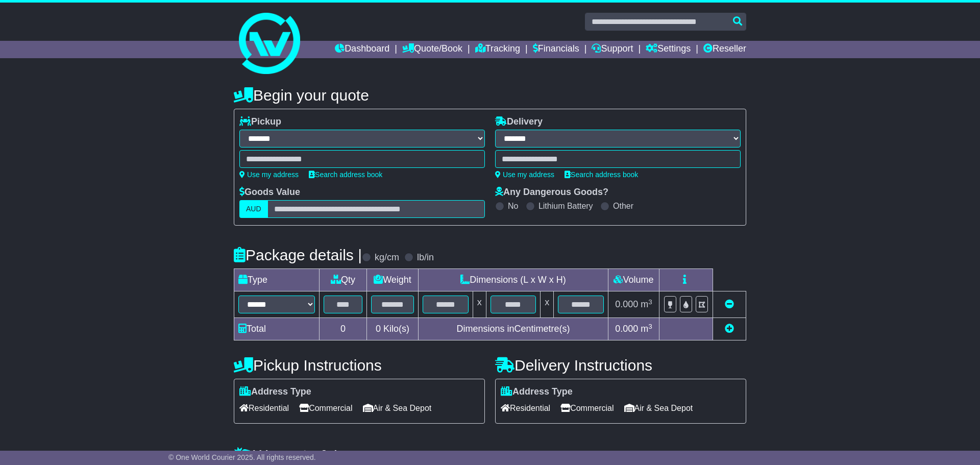  Describe the element at coordinates (565, 206) in the screenshot. I see `label: Lithium Battery` at that location.